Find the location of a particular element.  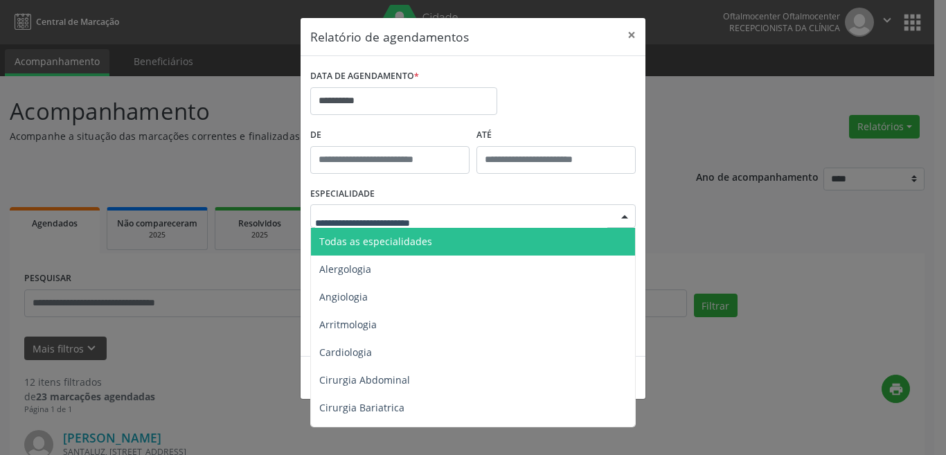

label: De is located at coordinates (390, 135).